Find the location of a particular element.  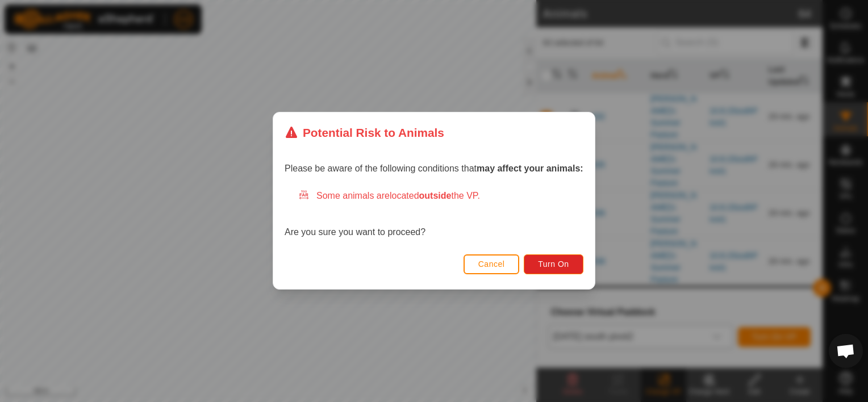

div: Potential Risk to Animals is located at coordinates (364, 132).